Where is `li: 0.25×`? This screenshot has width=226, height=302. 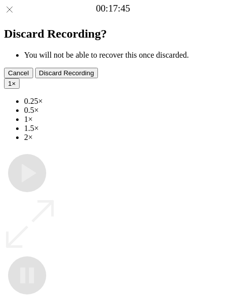
li: 0.25× is located at coordinates (123, 101).